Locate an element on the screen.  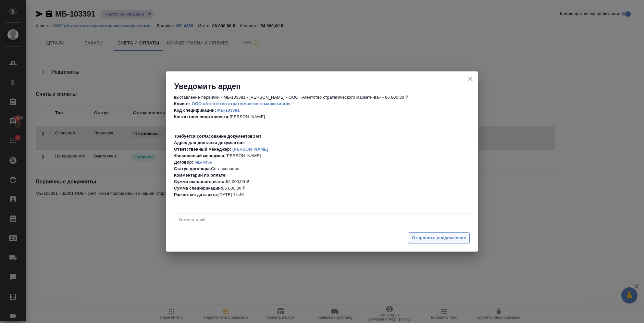
b: Договор: is located at coordinates (184, 162).